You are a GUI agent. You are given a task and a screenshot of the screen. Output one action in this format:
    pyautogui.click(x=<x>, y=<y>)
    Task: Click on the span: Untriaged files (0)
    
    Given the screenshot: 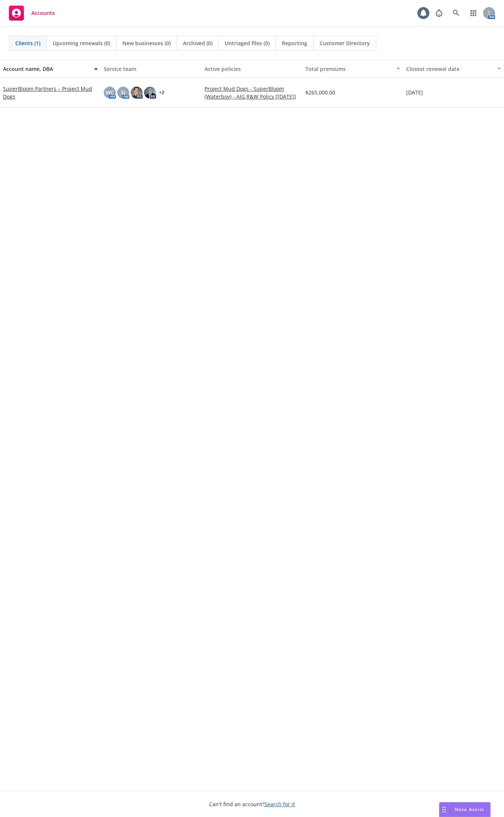 What is the action you would take?
    pyautogui.click(x=247, y=43)
    